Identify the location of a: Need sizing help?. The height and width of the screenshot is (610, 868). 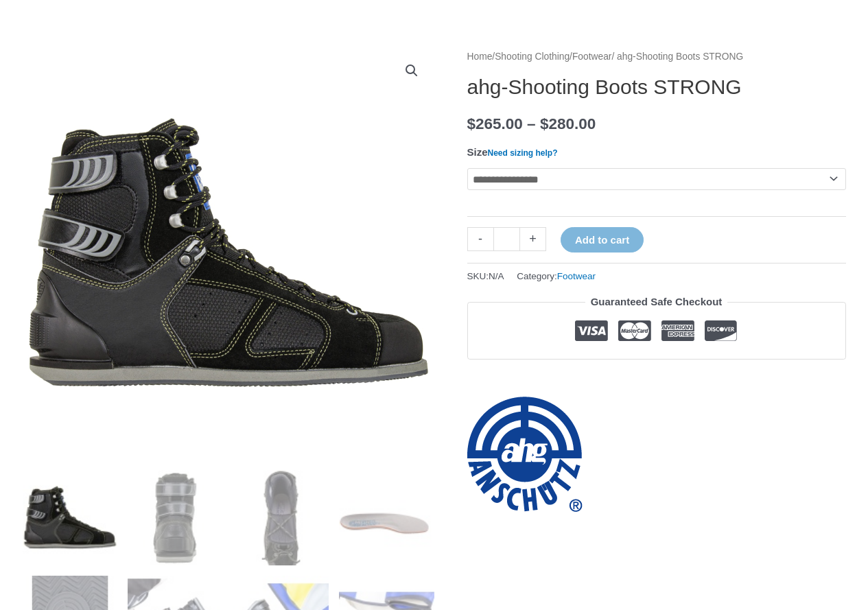
(523, 153).